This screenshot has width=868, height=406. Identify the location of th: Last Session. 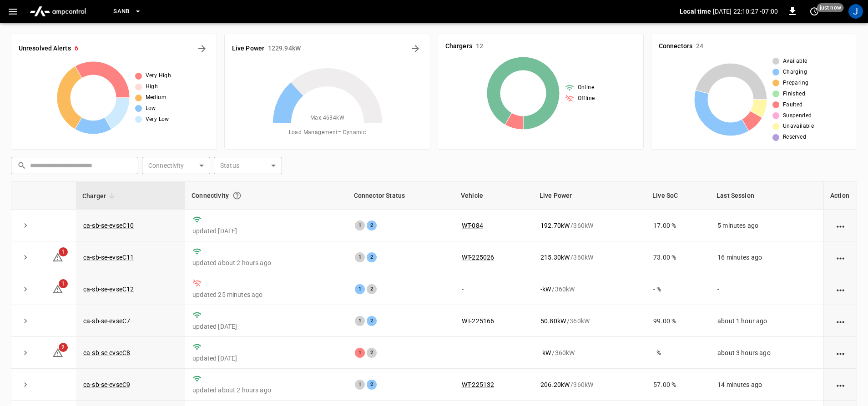
(767, 195).